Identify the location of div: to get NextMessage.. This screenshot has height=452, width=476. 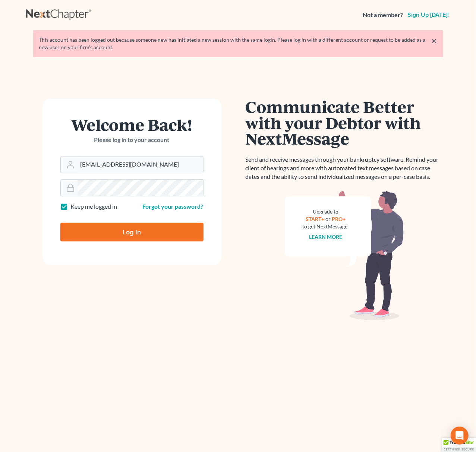
(326, 226).